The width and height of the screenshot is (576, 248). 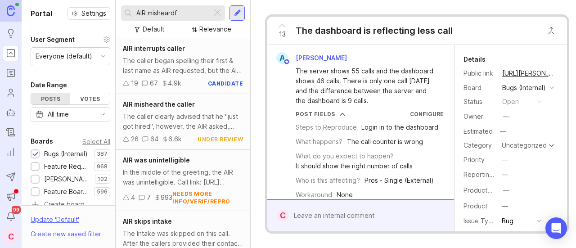 What do you see at coordinates (103, 179) in the screenshot?
I see `p: 102` at bounding box center [103, 179].